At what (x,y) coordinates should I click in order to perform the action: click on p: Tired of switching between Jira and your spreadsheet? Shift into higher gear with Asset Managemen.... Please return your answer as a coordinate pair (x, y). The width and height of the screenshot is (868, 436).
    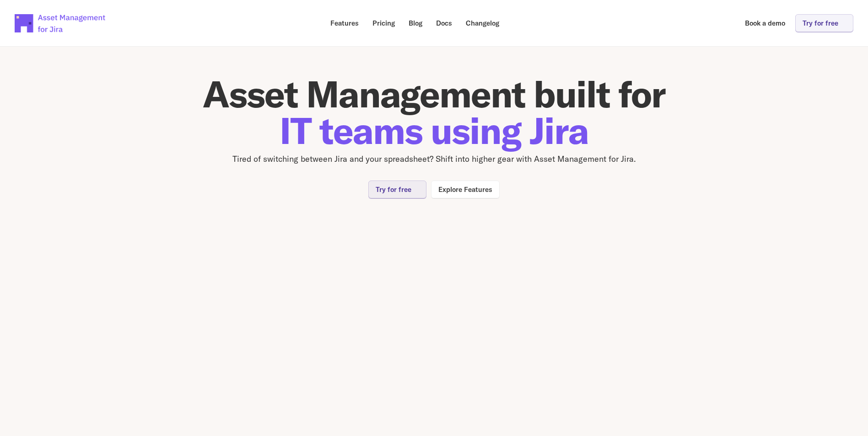
    Looking at the image, I should click on (434, 159).